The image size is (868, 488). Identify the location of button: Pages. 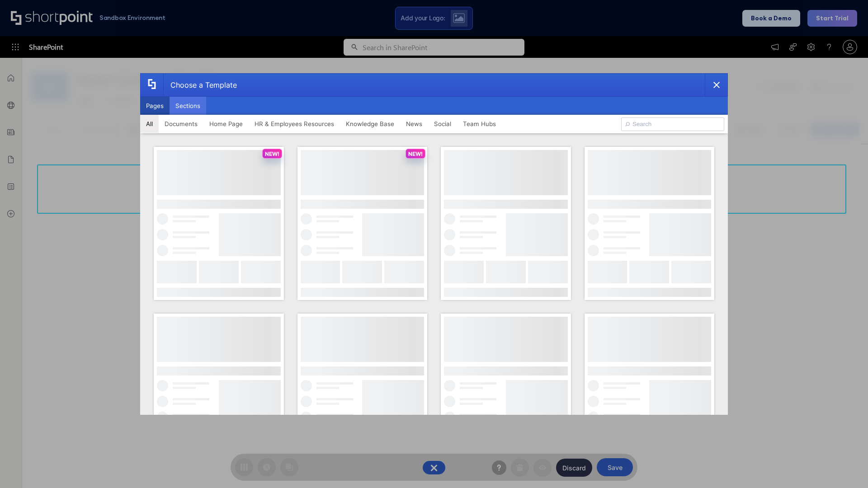
(154, 105).